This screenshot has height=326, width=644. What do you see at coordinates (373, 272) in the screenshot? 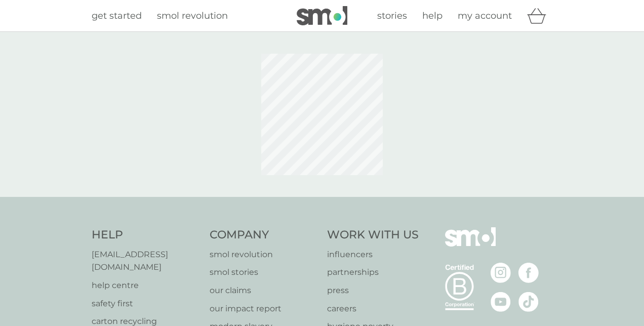
I see `a: partnerships` at bounding box center [373, 272].